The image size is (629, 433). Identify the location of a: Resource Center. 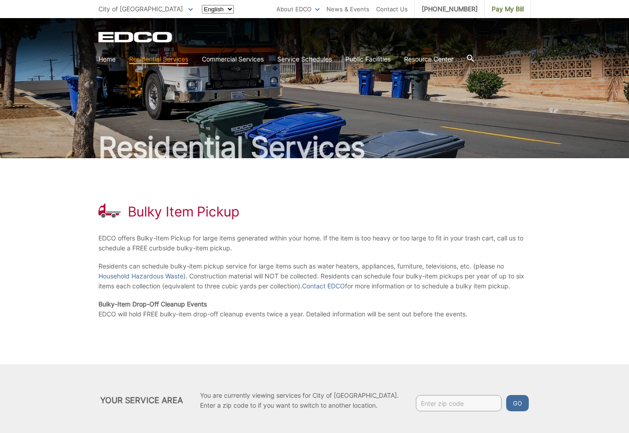
(428, 59).